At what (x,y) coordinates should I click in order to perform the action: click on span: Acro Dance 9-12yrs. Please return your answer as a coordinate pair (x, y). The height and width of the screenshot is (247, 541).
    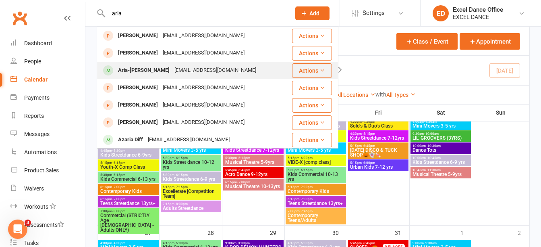
    Looking at the image, I should click on (253, 174).